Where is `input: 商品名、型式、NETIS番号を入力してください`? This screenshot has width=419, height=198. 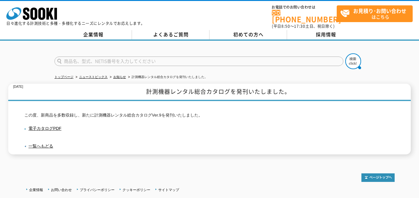
input: 商品名、型式、NETIS番号を入力してください is located at coordinates (199, 61).